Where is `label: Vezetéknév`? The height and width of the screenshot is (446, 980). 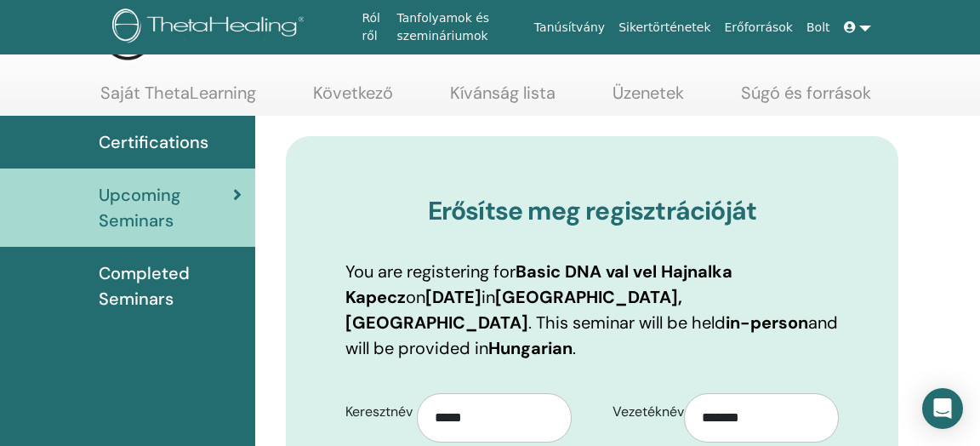
label: Vezetéknév is located at coordinates (641, 411).